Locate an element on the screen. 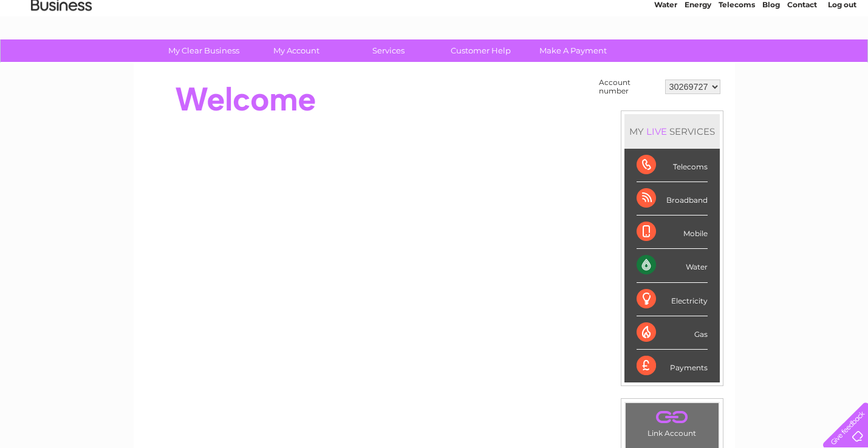 This screenshot has width=868, height=448. div: Telecoms is located at coordinates (672, 165).